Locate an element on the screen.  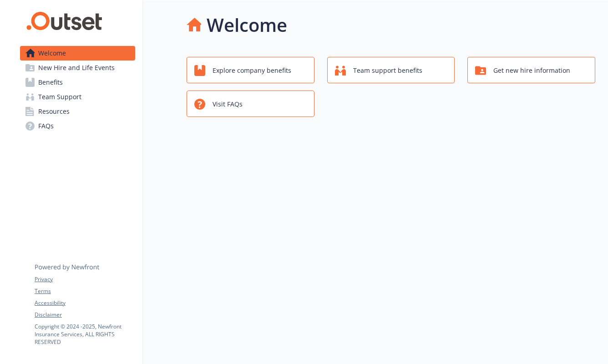
button: Visit FAQs is located at coordinates (250, 104).